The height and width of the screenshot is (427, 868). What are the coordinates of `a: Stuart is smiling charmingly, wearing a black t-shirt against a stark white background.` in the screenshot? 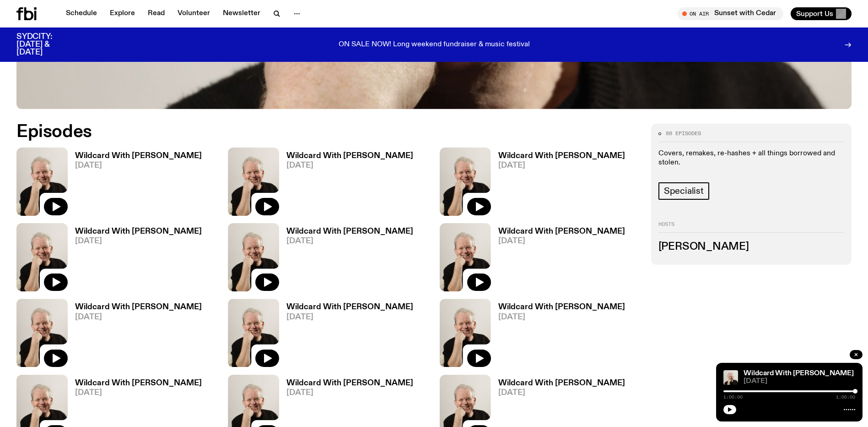 It's located at (731, 378).